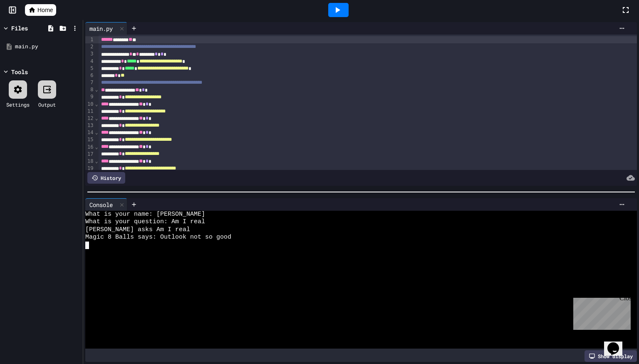  Describe the element at coordinates (611, 356) in the screenshot. I see `div: Show display` at that location.